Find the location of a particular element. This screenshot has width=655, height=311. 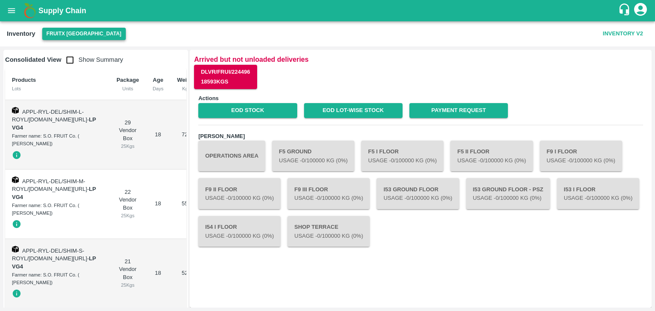

div: Lots is located at coordinates (57, 89).